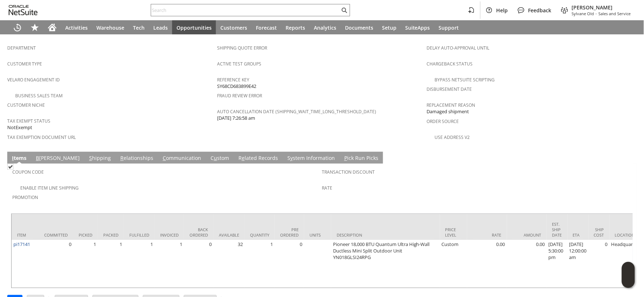 Image resolution: width=644 pixels, height=297 pixels. What do you see at coordinates (295, 27) in the screenshot?
I see `span: Reports` at bounding box center [295, 27].